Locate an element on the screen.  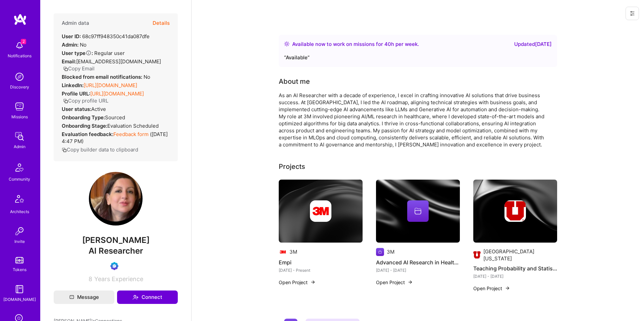
div: Invite is located at coordinates (20, 242).